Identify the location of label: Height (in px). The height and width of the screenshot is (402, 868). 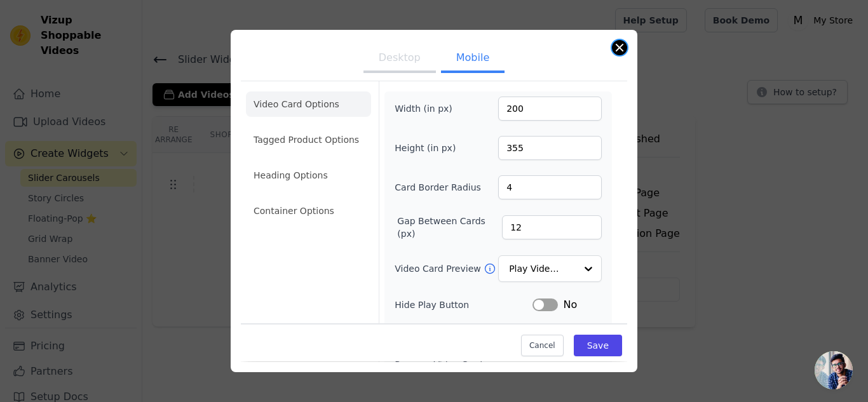
(429, 148).